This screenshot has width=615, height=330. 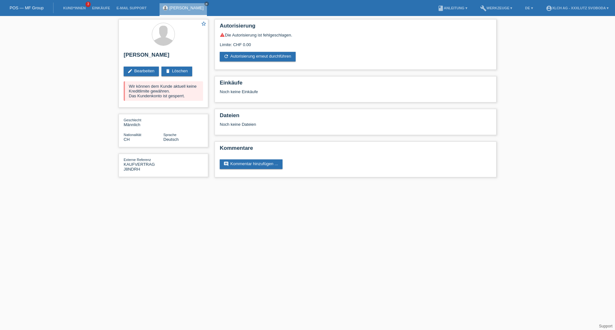 What do you see at coordinates (356, 150) in the screenshot?
I see `h2: Kommentare` at bounding box center [356, 150].